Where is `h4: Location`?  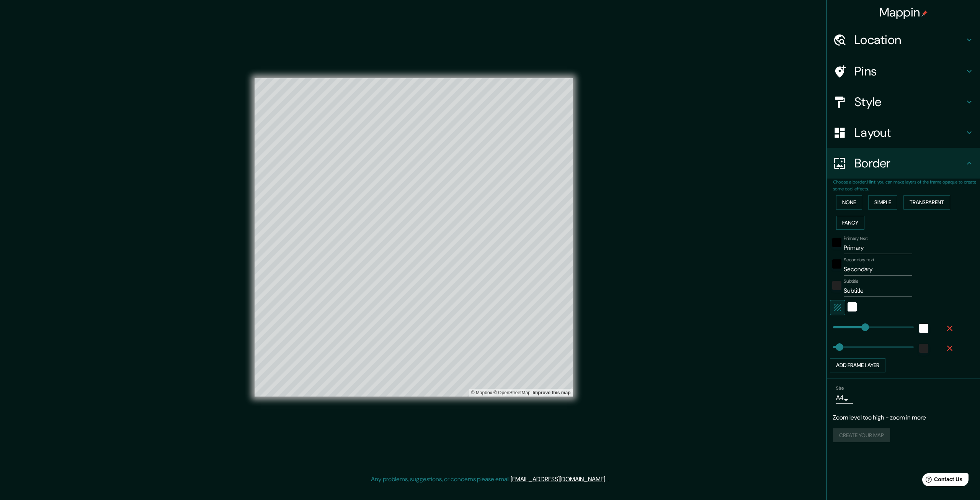 h4: Location is located at coordinates (910, 39).